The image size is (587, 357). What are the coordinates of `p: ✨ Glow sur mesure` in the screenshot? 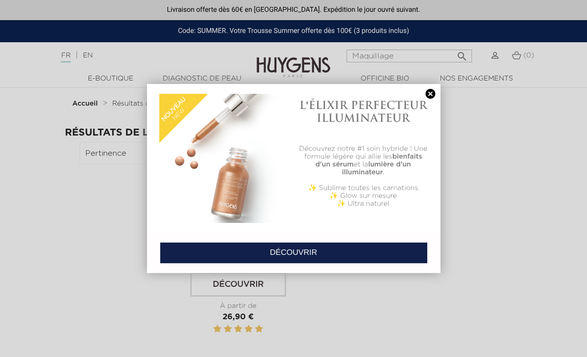 It's located at (363, 196).